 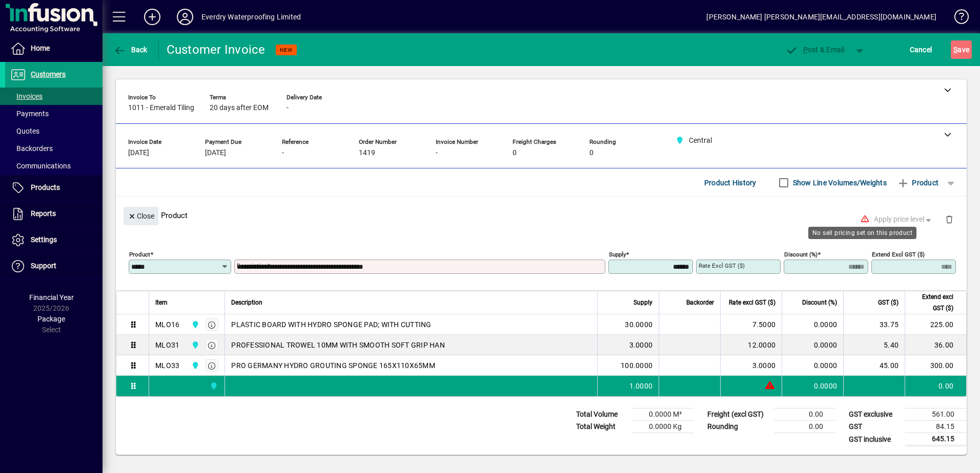 I want to click on span: 3.0000, so click(x=641, y=345).